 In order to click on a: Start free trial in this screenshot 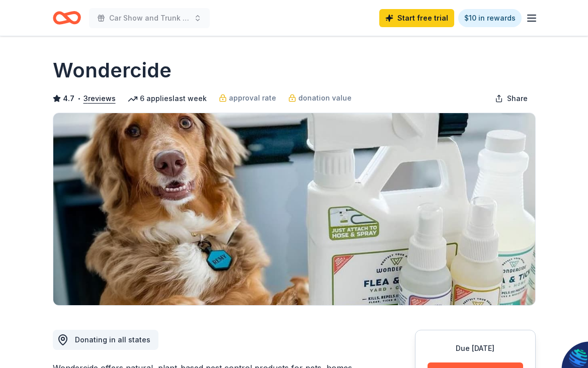, I will do `click(417, 18)`.